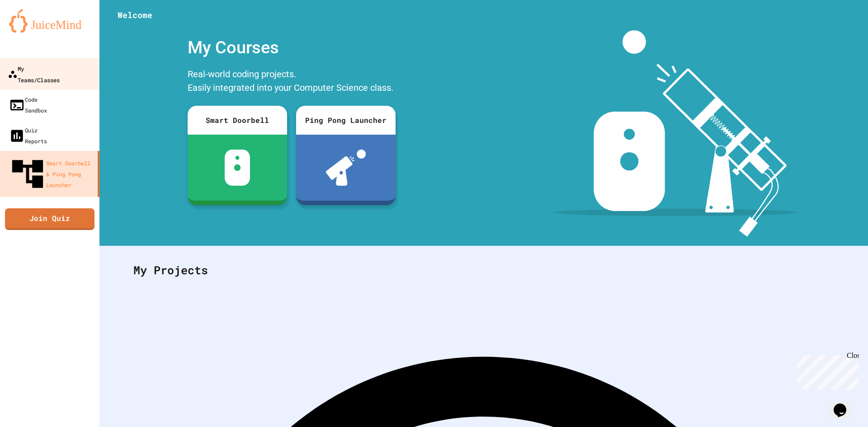 The image size is (868, 427). I want to click on a: Join Quiz, so click(50, 219).